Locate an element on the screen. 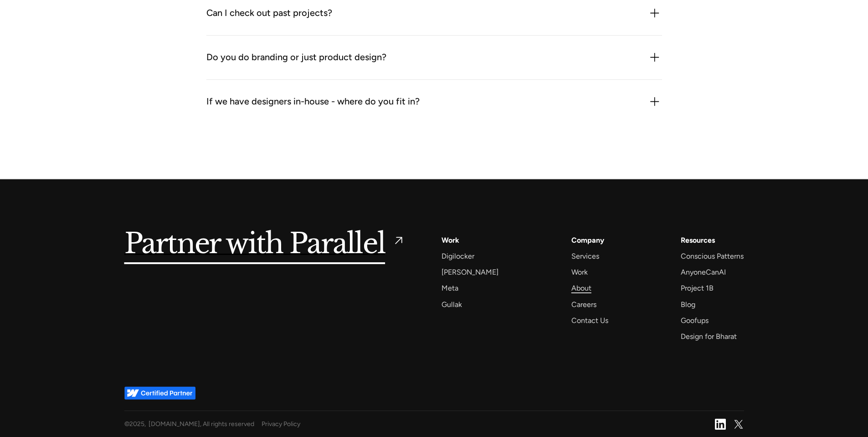 The height and width of the screenshot is (437, 868). div: AnyoneCanAI is located at coordinates (703, 272).